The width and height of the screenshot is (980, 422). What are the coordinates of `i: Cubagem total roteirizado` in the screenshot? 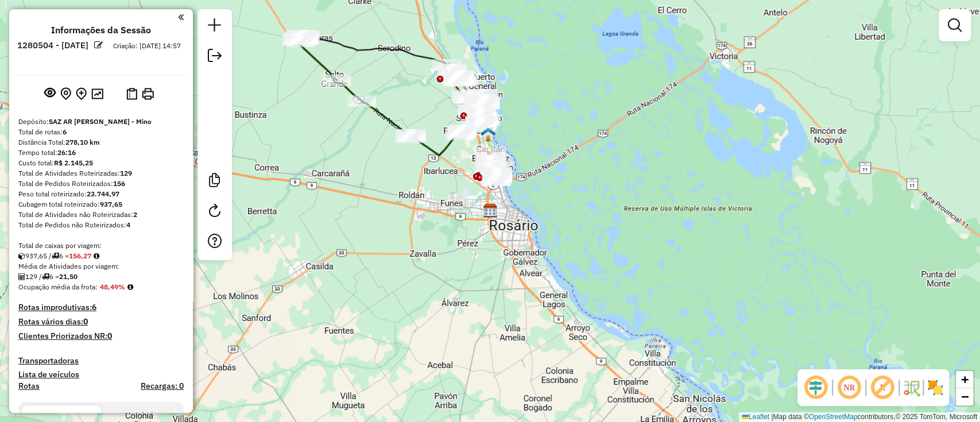 It's located at (21, 256).